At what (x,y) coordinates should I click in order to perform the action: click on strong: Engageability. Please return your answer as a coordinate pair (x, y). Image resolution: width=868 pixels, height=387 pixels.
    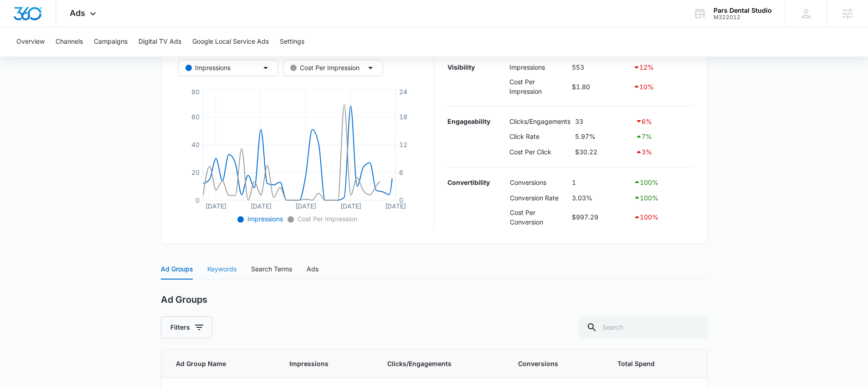
    Looking at the image, I should click on (469, 121).